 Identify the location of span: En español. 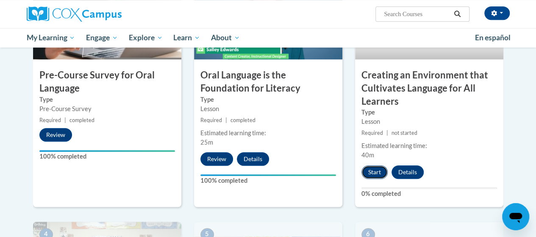
(493, 37).